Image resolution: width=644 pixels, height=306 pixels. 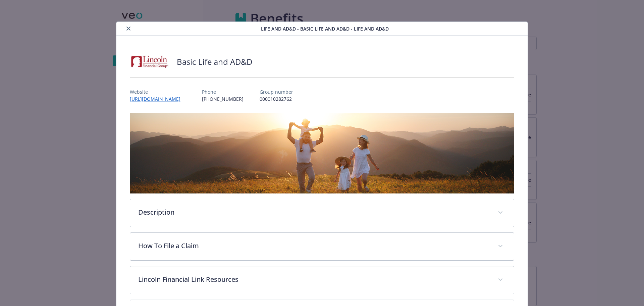 I want to click on button: close, so click(x=128, y=29).